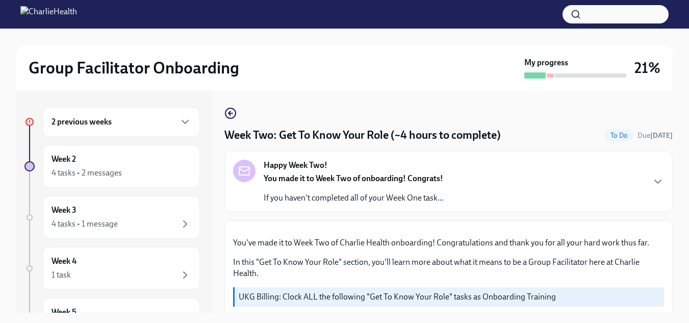  I want to click on a: Week 34 tasks • 1 message, so click(112, 217).